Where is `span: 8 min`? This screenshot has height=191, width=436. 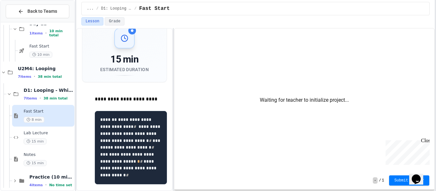
span: 8 min is located at coordinates (34, 120).